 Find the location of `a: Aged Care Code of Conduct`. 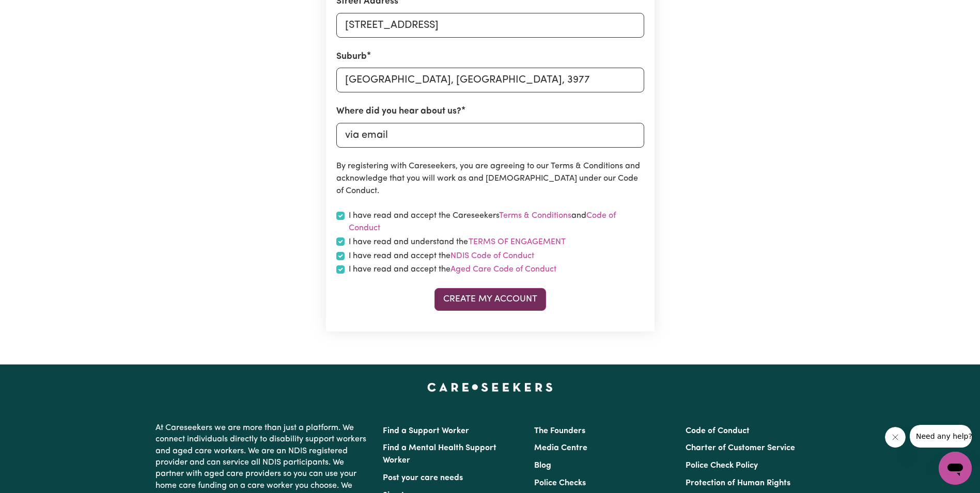

a: Aged Care Code of Conduct is located at coordinates (503, 270).